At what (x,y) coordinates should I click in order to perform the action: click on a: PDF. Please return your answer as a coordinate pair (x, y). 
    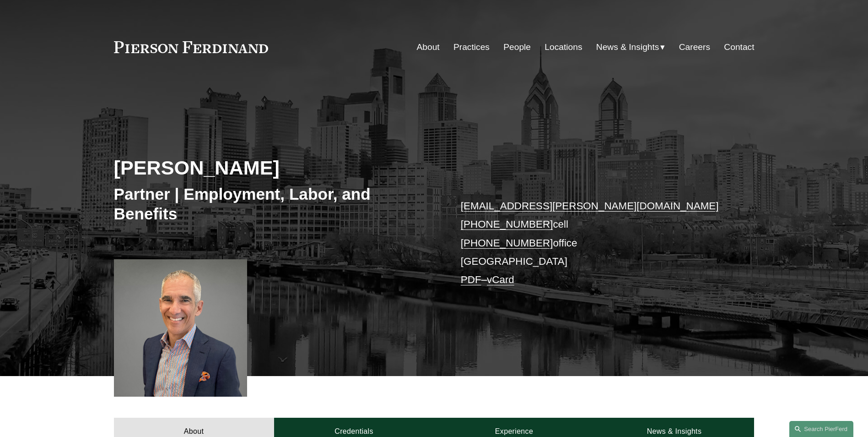
    Looking at the image, I should click on (471, 279).